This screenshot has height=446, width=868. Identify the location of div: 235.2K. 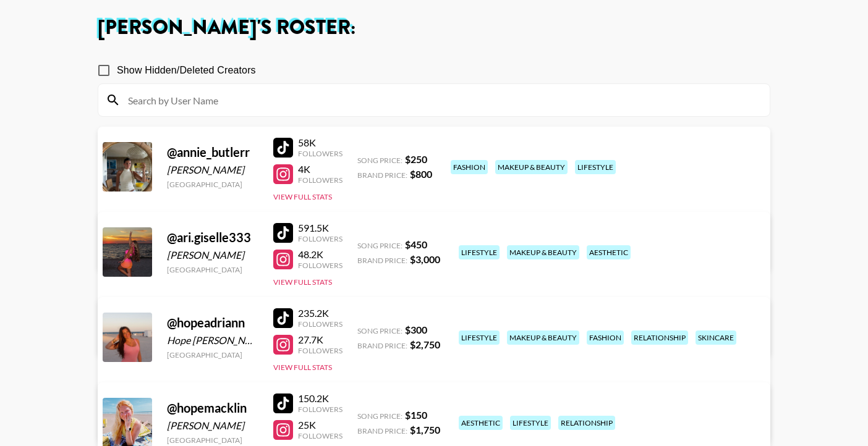
(320, 313).